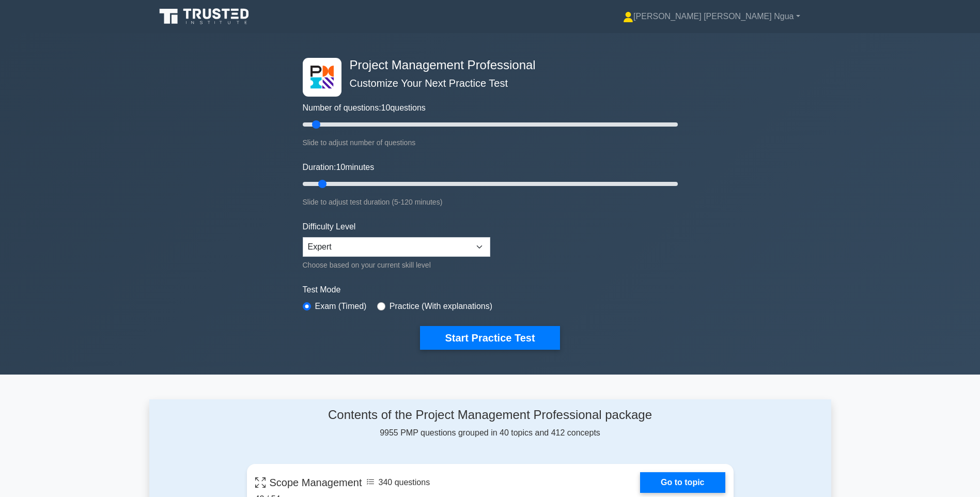  What do you see at coordinates (486, 83) in the screenshot?
I see `h5: Customize Your Next Practice Test` at bounding box center [486, 83].